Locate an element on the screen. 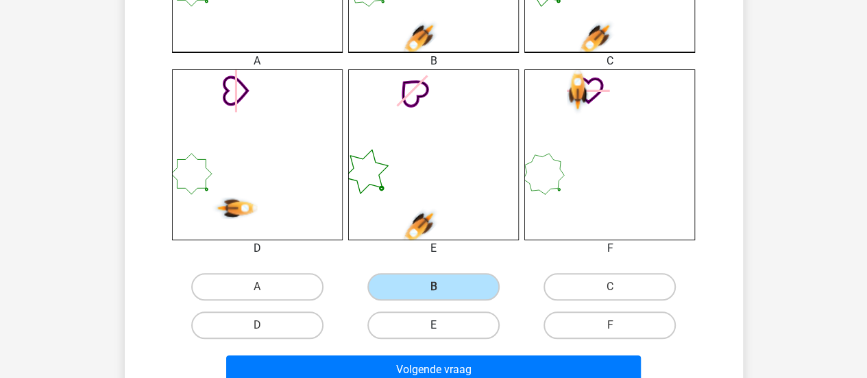  label: D is located at coordinates (257, 325).